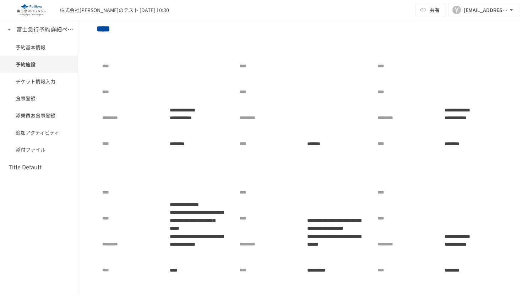  What do you see at coordinates (25, 167) in the screenshot?
I see `h6: Title Default` at bounding box center [25, 167].